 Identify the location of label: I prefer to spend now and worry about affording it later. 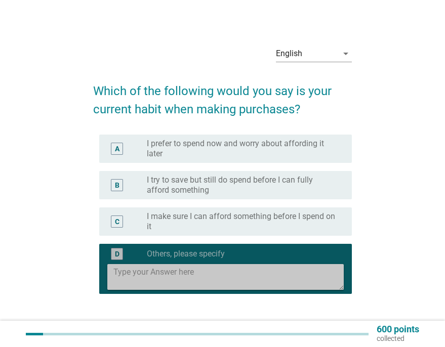
(241, 149).